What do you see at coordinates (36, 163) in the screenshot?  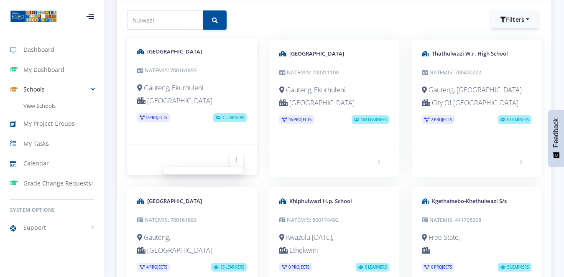 I see `span: Calendar` at bounding box center [36, 163].